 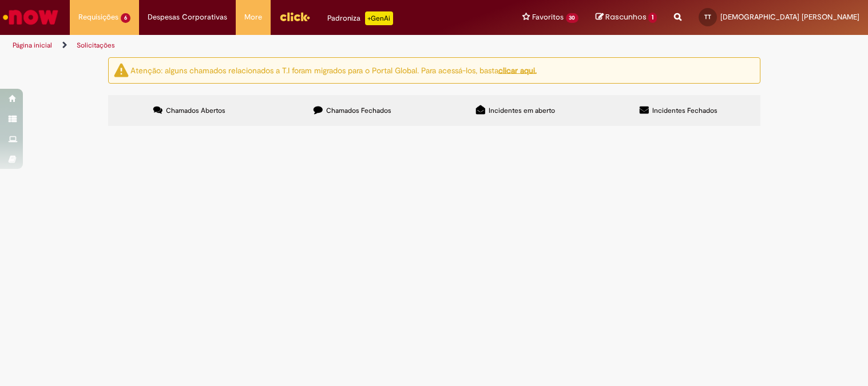 I want to click on ng-bind-html: Atenção: alguns chamados relacionados a T.I foram migrados para o Portal Global. Para acessá-los,..., so click(x=333, y=70).